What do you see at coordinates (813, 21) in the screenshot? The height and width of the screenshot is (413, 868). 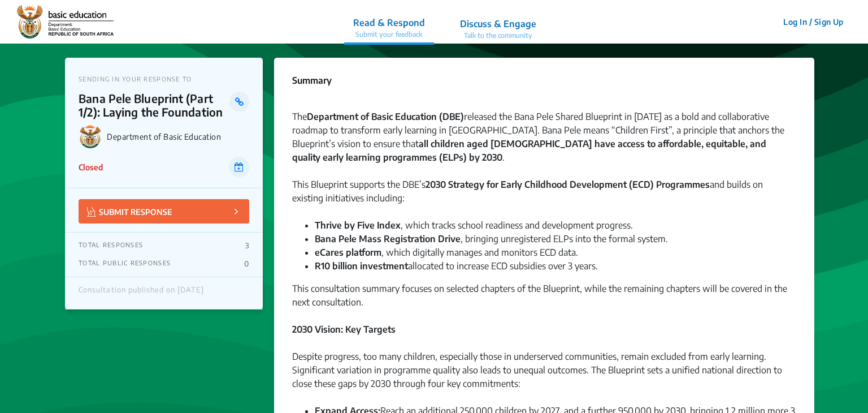 I see `button: Log In / Sign Up` at bounding box center [813, 21].